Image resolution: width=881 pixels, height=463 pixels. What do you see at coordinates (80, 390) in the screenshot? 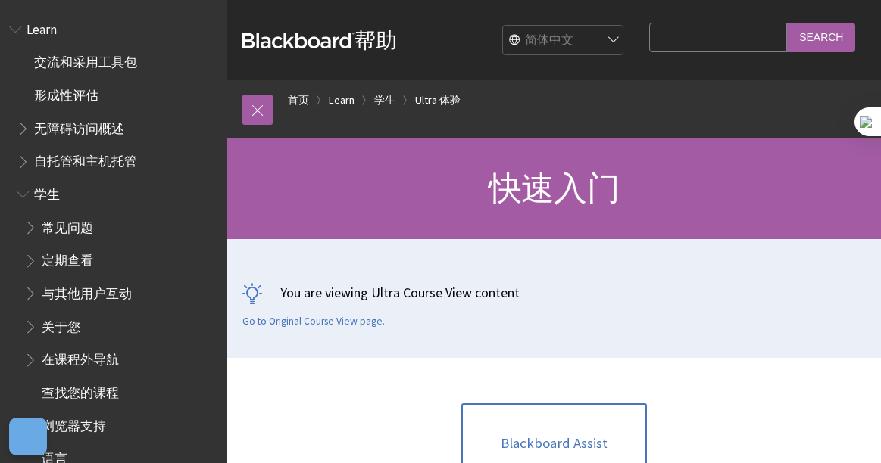
I see `span: 查找您的课程` at bounding box center [80, 390].